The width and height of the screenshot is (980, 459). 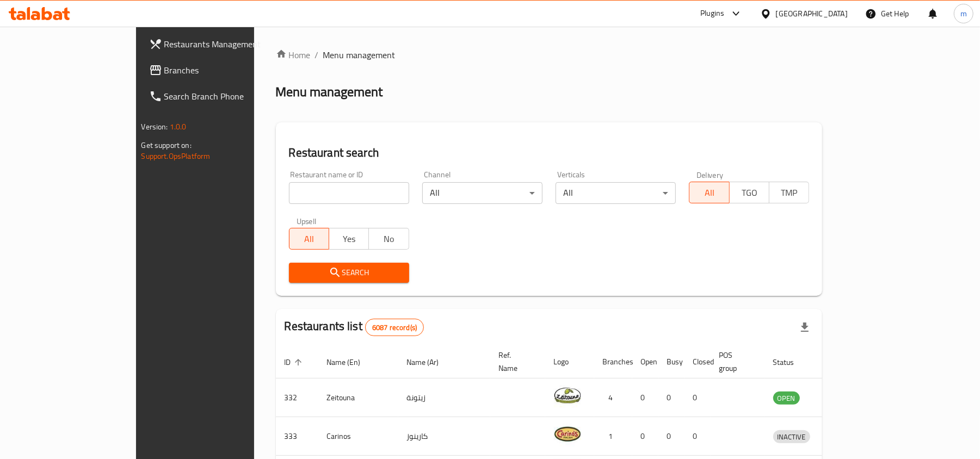 What do you see at coordinates (395, 327) in the screenshot?
I see `div: Total records count` at bounding box center [395, 327].